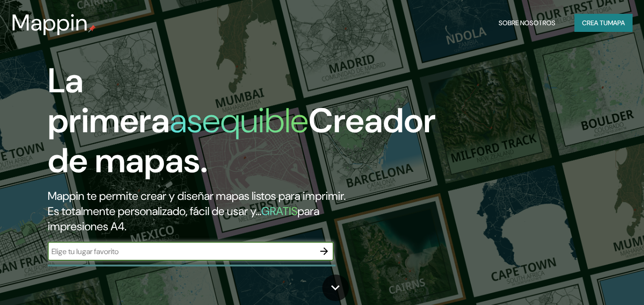  I want to click on font: GRATIS, so click(279, 211).